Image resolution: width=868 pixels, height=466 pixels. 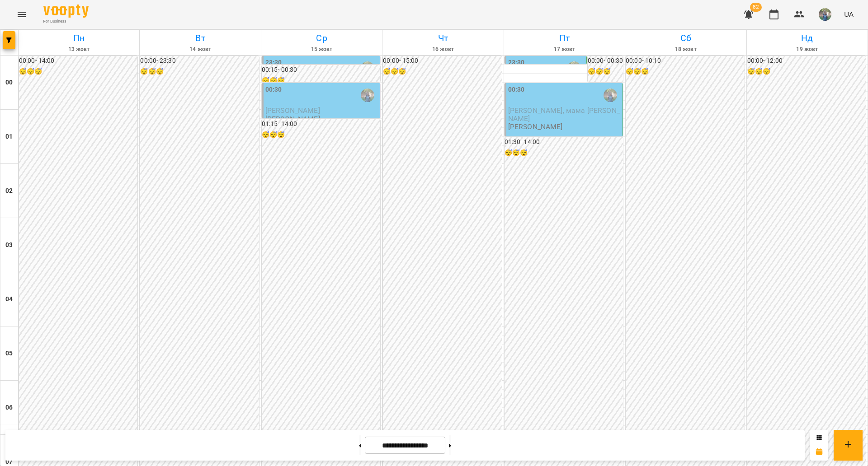 What do you see at coordinates (9, 353) in the screenshot?
I see `h6: 05` at bounding box center [9, 353].